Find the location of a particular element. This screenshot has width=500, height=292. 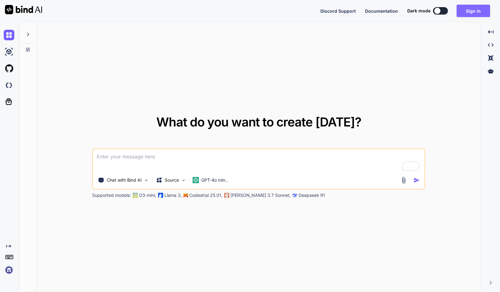

p: Source is located at coordinates (172, 180).